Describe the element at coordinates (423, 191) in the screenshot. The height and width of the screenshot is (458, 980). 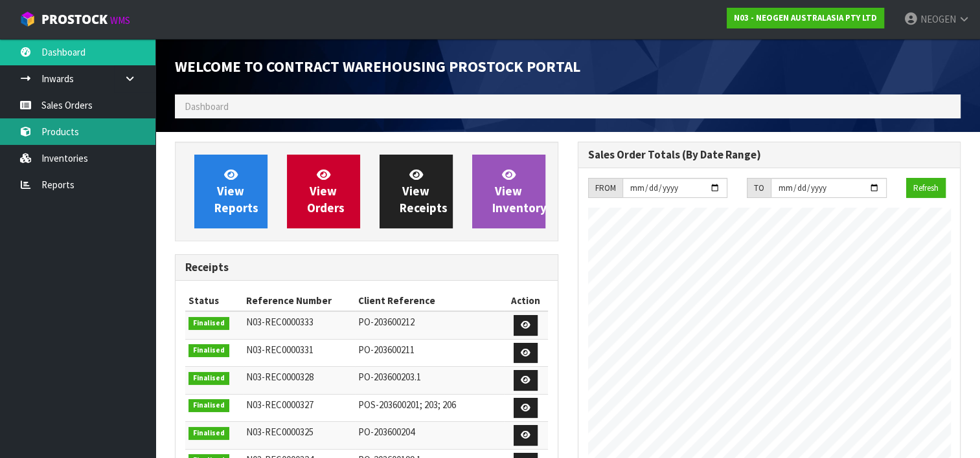
I see `span: View Receipts` at that location.